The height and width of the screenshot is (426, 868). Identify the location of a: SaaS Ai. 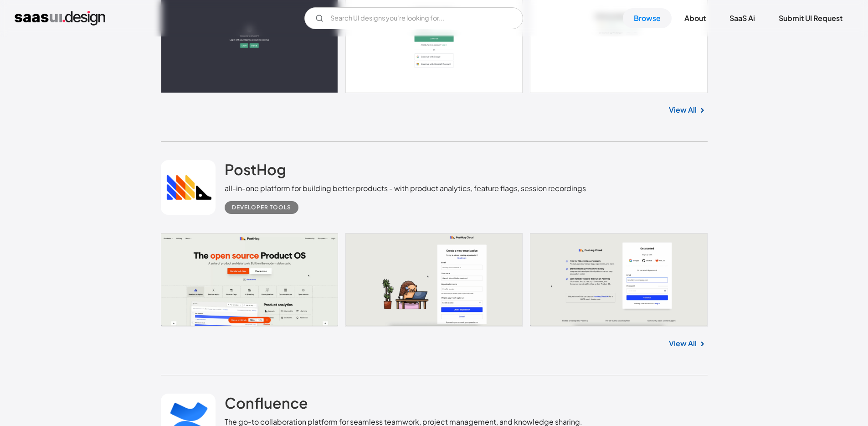
(742, 18).